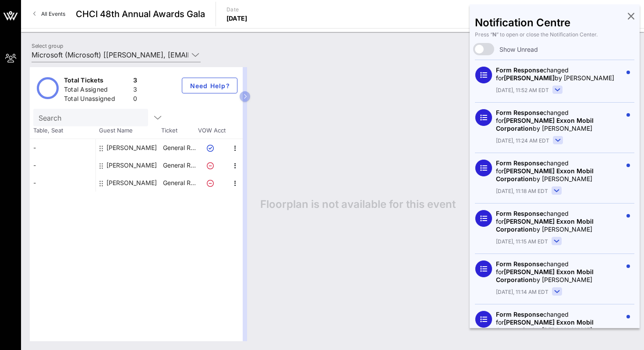  I want to click on label: Select group, so click(47, 46).